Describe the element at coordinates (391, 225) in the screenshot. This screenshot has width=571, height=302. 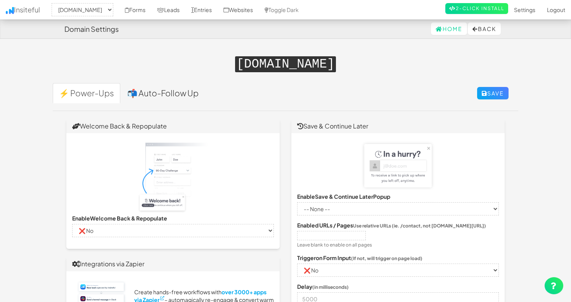
I see `label: Enabled URLs / Pages` at that location.